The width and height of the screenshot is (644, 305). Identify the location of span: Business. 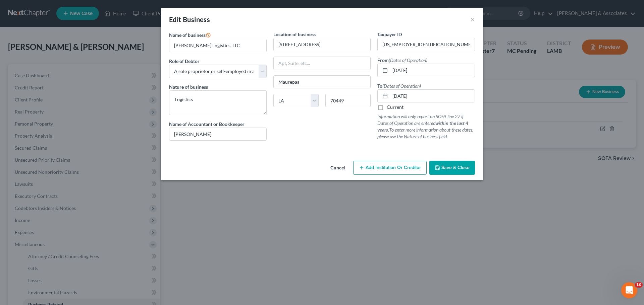
(196, 19).